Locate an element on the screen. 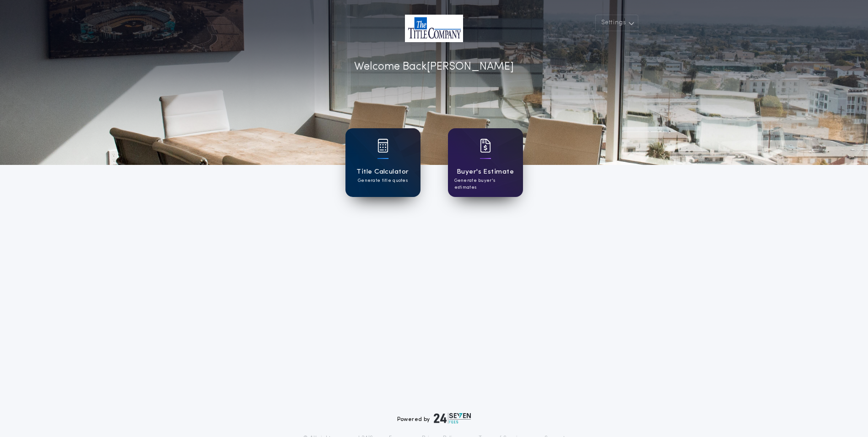  img: logo is located at coordinates (453, 419).